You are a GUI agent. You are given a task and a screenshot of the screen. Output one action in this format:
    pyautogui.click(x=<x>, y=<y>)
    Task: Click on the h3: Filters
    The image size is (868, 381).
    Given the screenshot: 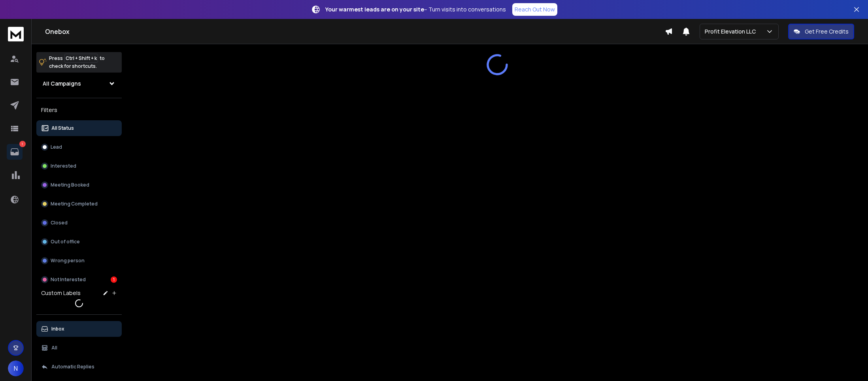 What is the action you would take?
    pyautogui.click(x=79, y=110)
    